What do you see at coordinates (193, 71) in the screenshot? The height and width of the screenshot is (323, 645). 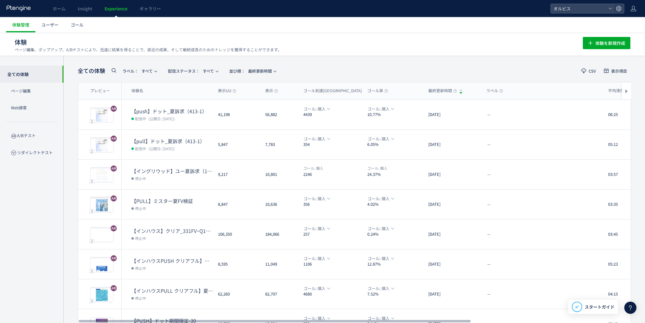 I see `button: 配信ステータス​：すべて` at bounding box center [193, 71].